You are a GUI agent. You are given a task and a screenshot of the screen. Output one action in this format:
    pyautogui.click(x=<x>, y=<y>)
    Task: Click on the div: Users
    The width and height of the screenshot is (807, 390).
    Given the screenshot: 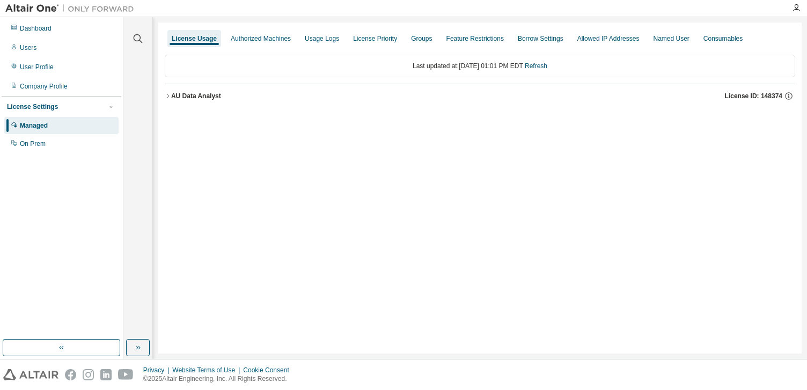 What is the action you would take?
    pyautogui.click(x=28, y=48)
    